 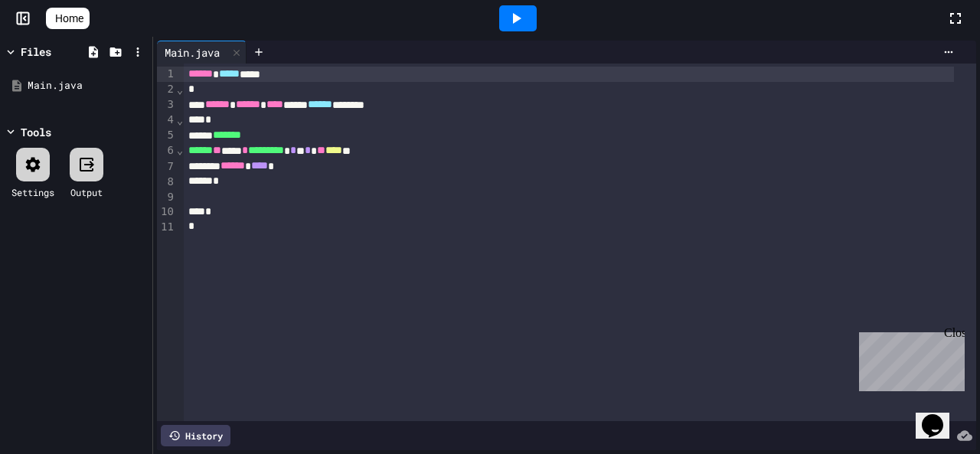 What do you see at coordinates (67, 19) in the screenshot?
I see `a: Home` at bounding box center [67, 19].